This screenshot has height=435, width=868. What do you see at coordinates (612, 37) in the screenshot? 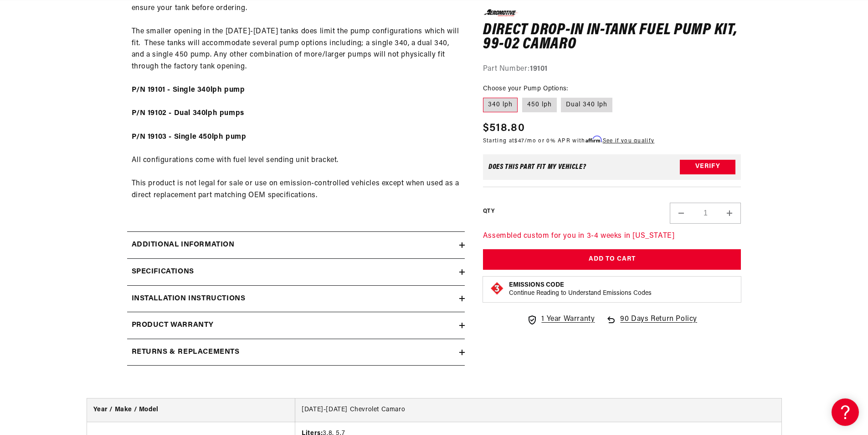
I see `h1: Direct Drop-In In-Tank Fuel Pump Kit, 99-02 Camaro` at bounding box center [612, 37].